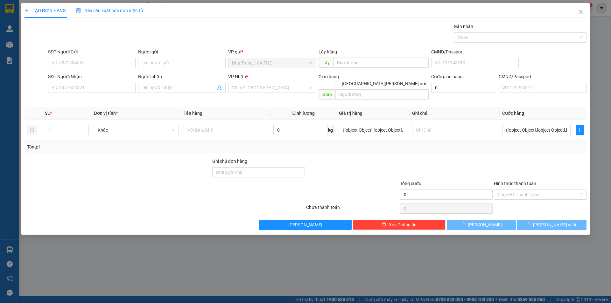 The image size is (611, 303). What do you see at coordinates (328, 52) in the screenshot?
I see `span: Lấy hàng` at bounding box center [328, 52].